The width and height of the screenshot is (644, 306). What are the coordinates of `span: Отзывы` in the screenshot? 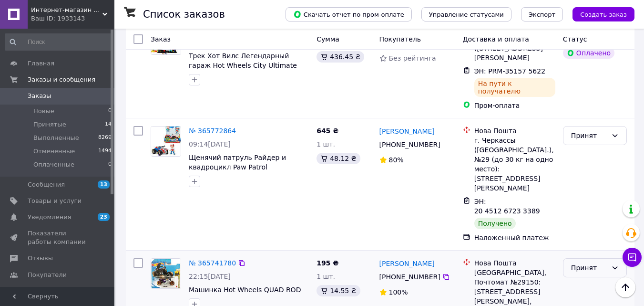 It's located at (40, 258).